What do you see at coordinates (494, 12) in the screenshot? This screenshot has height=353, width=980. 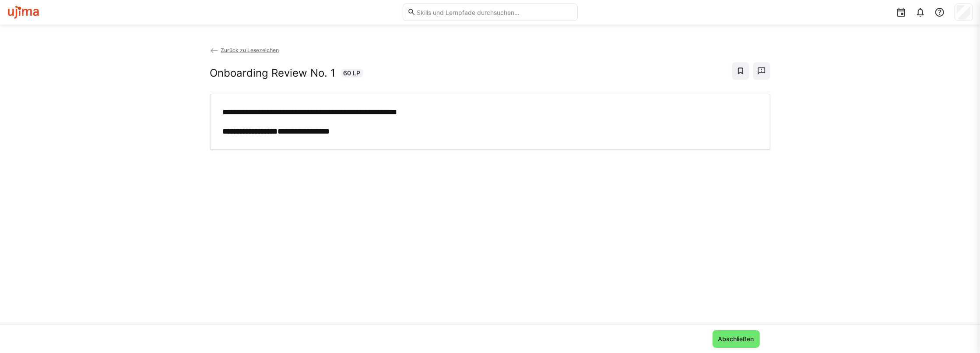 I see `input: Skills und Lernpfade durchsuchen…` at bounding box center [494, 12].